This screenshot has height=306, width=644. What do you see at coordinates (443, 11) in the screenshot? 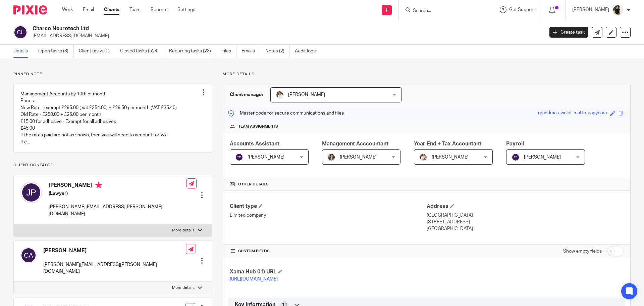
I see `input: Search` at bounding box center [443, 11].